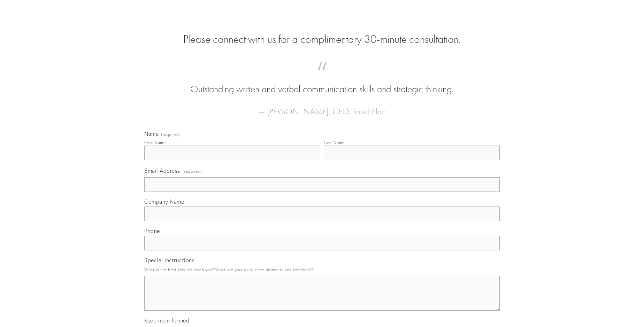 The image size is (644, 327). Describe the element at coordinates (334, 142) in the screenshot. I see `div: Last Name` at that location.